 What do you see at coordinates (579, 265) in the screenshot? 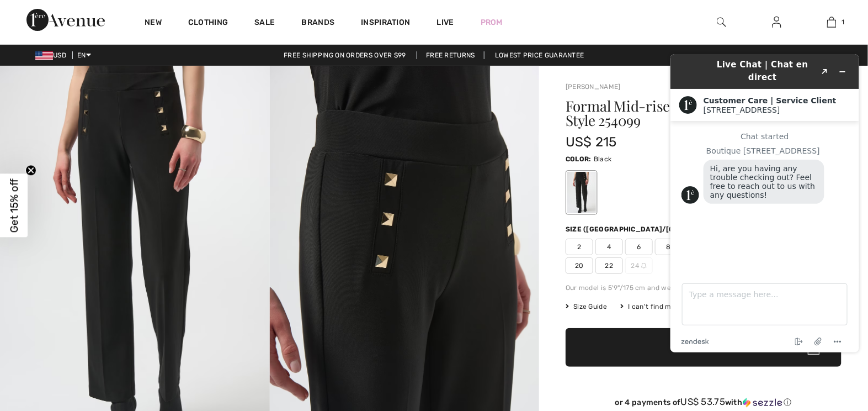
I see `span: 20` at bounding box center [579, 265].